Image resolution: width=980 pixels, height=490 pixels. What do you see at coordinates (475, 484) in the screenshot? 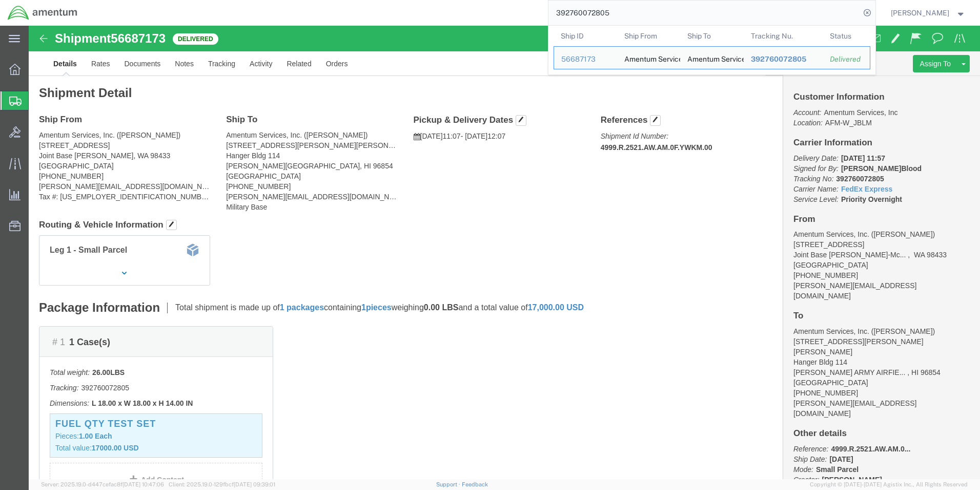
I see `a: Feedback` at bounding box center [475, 484].